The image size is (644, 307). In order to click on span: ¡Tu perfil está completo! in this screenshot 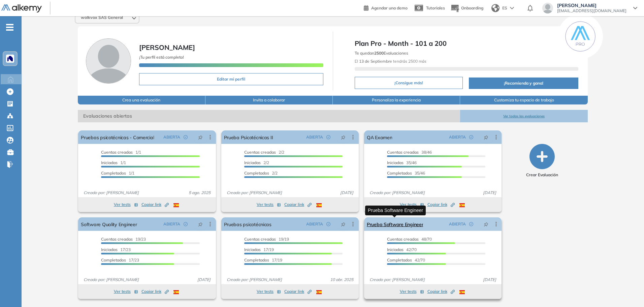, I will do `click(161, 57)`.